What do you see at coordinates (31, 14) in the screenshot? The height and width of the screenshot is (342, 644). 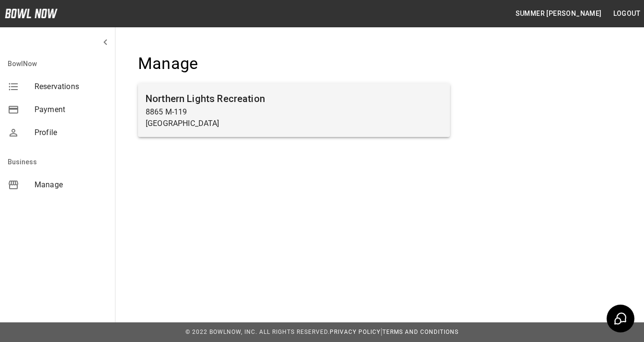 I see `img: logo` at bounding box center [31, 14].